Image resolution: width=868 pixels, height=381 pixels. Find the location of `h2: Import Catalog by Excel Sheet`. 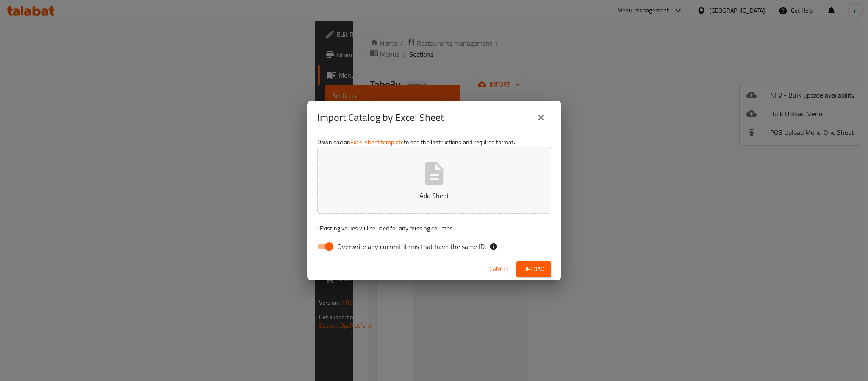

h2: Import Catalog by Excel Sheet is located at coordinates (381, 117).